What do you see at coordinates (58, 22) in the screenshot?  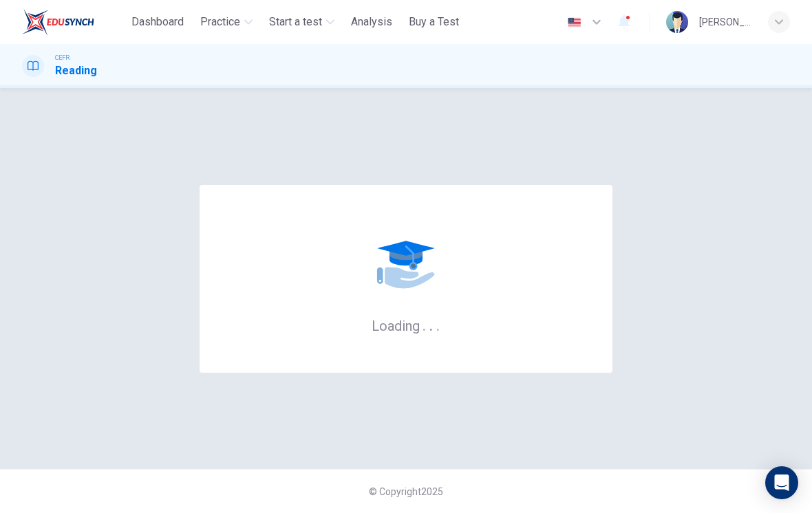 I see `img: ELTC logo` at bounding box center [58, 22].